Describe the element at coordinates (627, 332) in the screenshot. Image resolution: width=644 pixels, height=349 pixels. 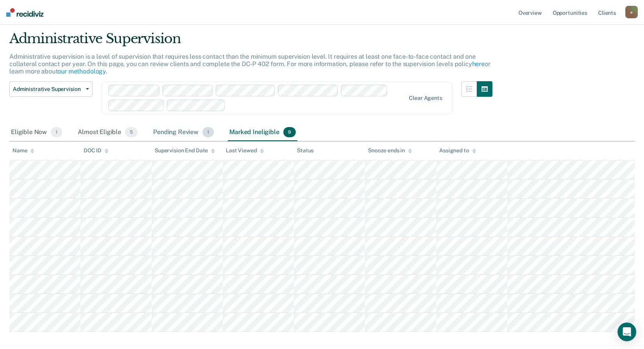
I see `div: Open Intercom Messenger` at that location.